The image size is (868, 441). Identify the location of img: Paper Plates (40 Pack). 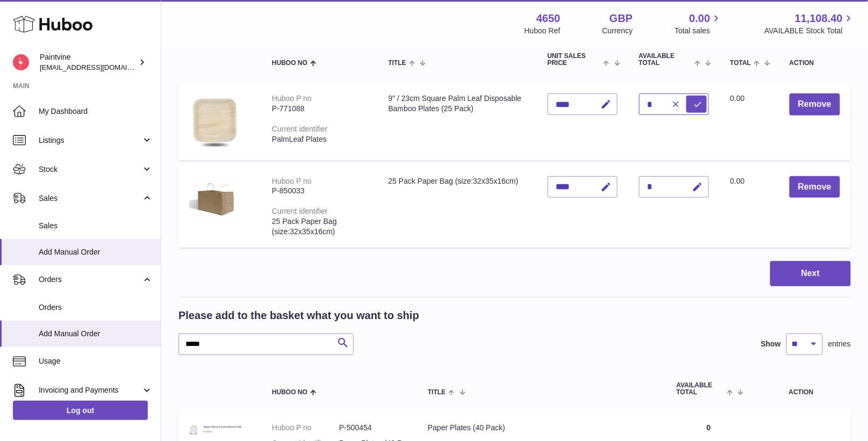
(216, 429).